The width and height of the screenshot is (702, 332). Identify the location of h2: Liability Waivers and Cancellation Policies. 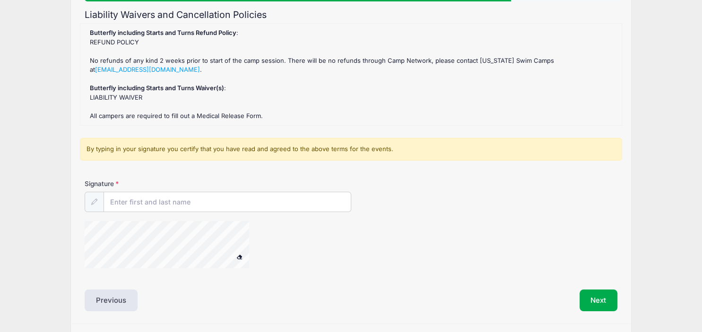
(351, 15).